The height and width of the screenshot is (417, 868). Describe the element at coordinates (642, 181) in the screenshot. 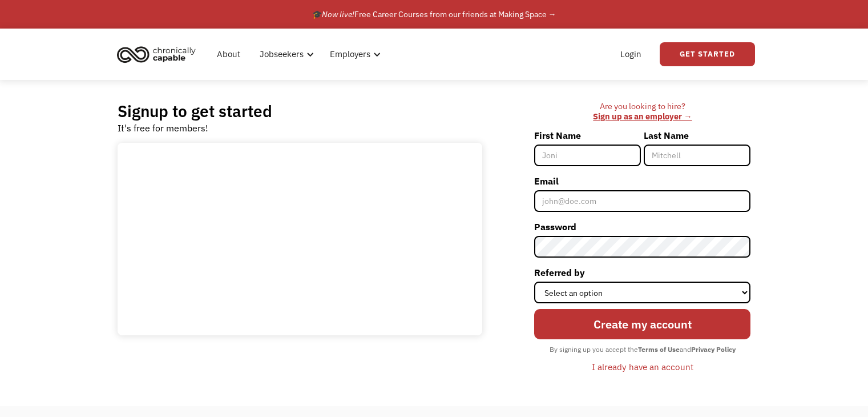

I see `label: Email` at that location.